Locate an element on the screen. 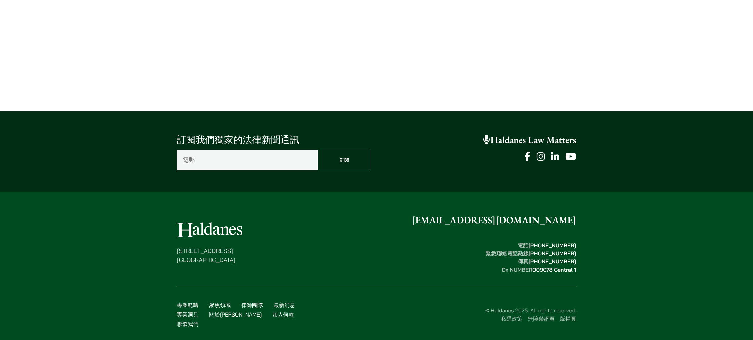  a: 聚焦領域 is located at coordinates (220, 305).